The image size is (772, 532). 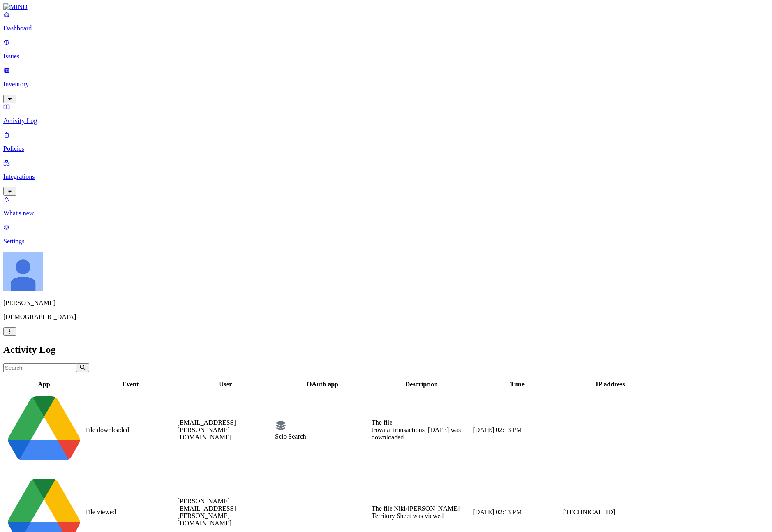 What do you see at coordinates (23, 272) in the screenshot?
I see `img: Ignacio Rodriguez Paez` at bounding box center [23, 272].